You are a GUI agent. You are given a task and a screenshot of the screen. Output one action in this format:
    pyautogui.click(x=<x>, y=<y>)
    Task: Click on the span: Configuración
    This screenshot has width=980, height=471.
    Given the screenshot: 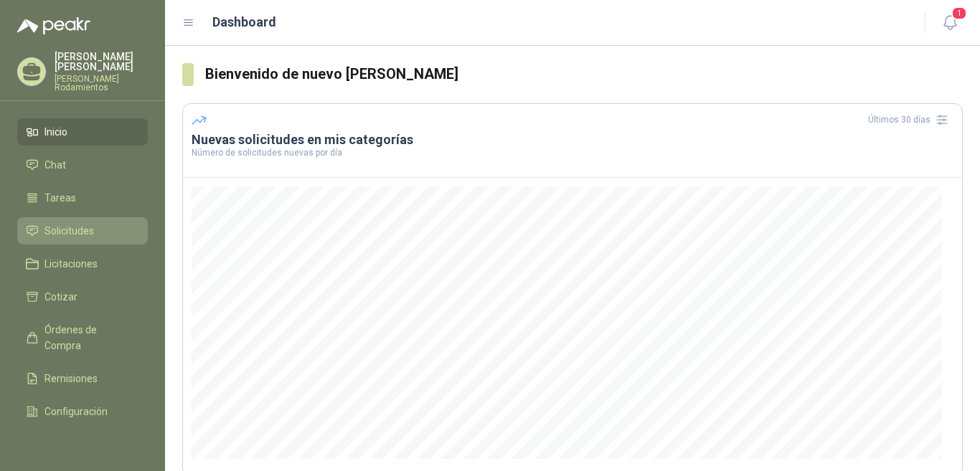 What is the action you would take?
    pyautogui.click(x=76, y=412)
    